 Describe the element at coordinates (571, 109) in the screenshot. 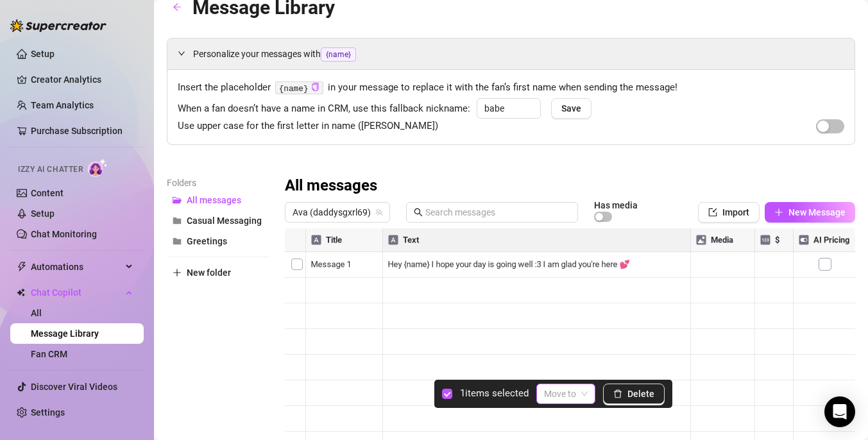

I see `button: Save` at that location.